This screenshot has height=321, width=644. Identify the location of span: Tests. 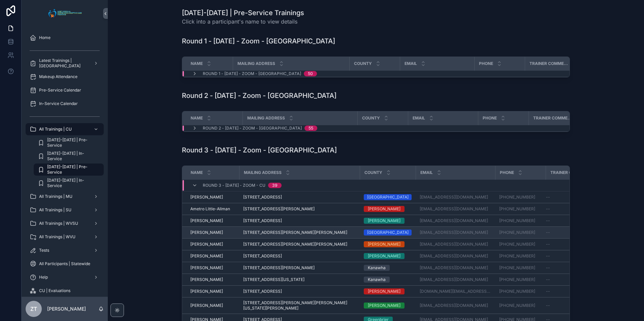
(44, 250).